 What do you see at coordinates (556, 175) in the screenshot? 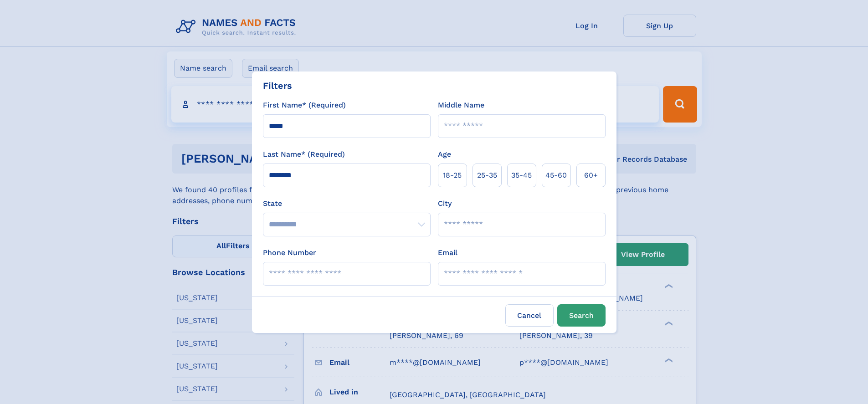
I see `span: 45‑60` at bounding box center [556, 175].